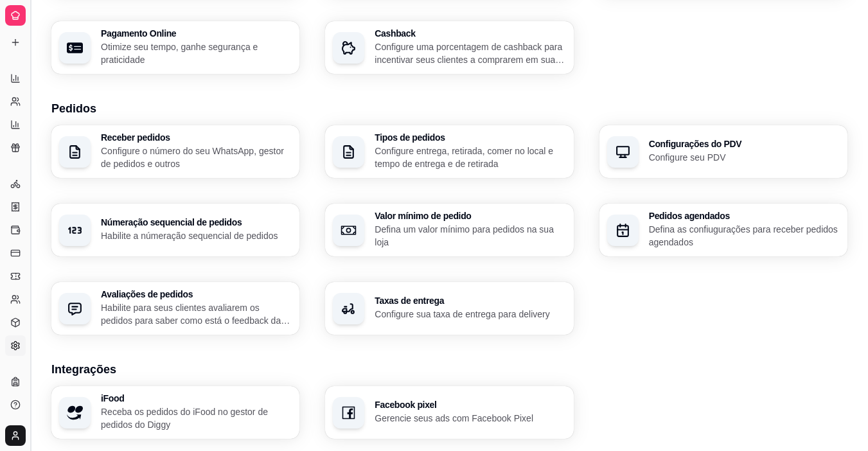 The height and width of the screenshot is (451, 868). I want to click on p: Receba os pedidos do iFood no gestor de pedidos do Diggy, so click(196, 418).